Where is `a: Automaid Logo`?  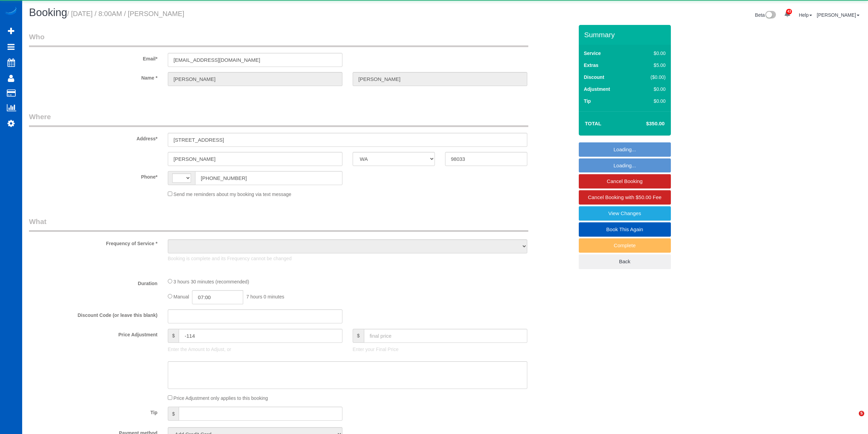
a: Automaid Logo is located at coordinates (11, 11).